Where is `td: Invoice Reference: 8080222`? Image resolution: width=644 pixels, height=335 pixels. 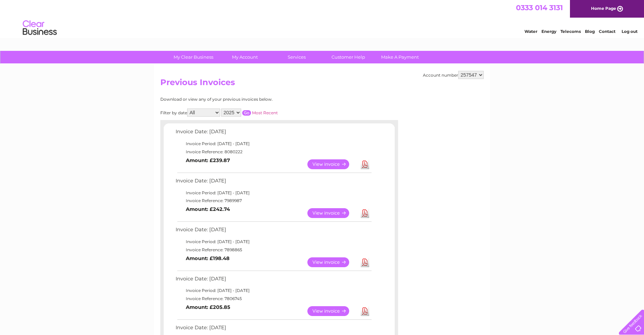
td: Invoice Reference: 8080222 is located at coordinates (273, 152).